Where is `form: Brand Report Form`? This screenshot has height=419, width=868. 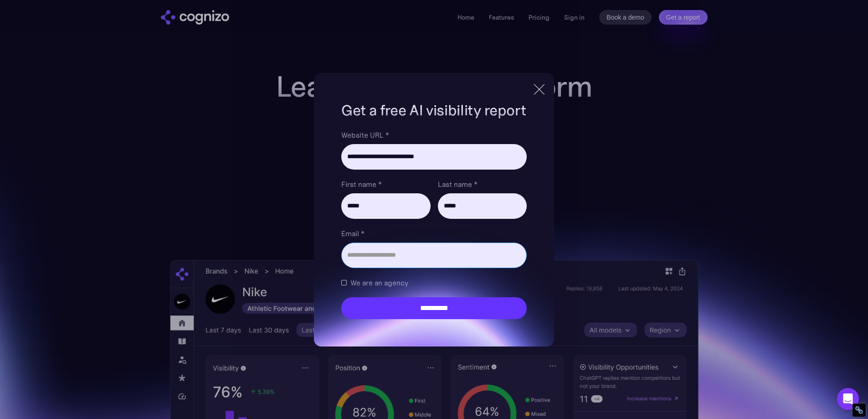
form: Brand Report Form is located at coordinates (434, 224).